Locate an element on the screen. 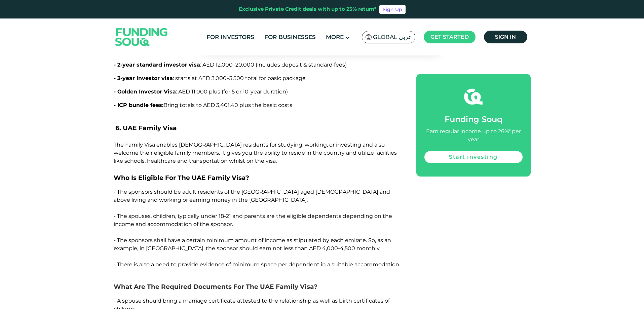  span: Funding Souq is located at coordinates (474, 119).